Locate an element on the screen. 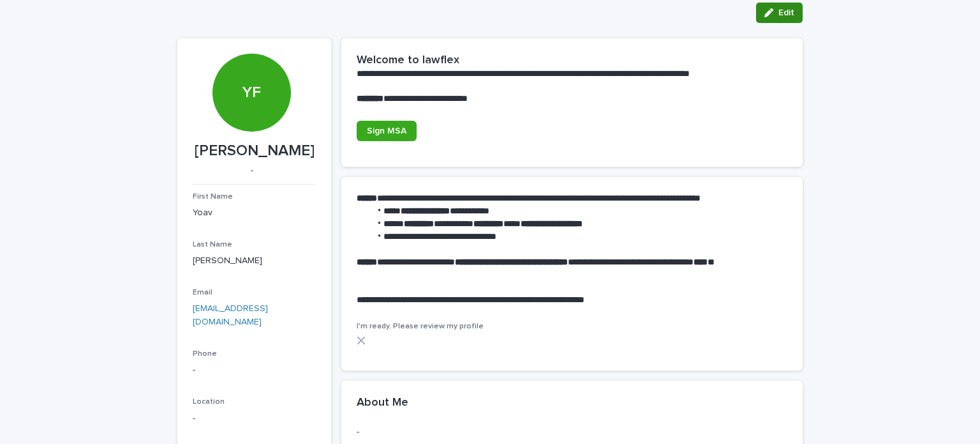 This screenshot has height=444, width=980. span: Last Name is located at coordinates (212, 245).